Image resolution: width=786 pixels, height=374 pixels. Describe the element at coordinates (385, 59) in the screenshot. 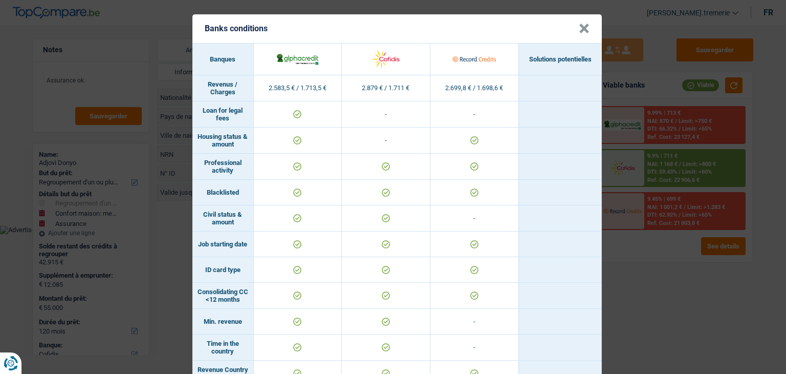

I see `img: Cofidis` at that location.